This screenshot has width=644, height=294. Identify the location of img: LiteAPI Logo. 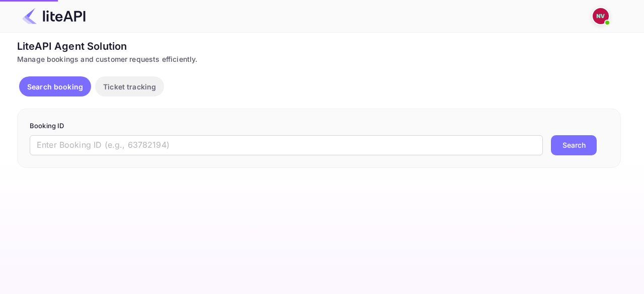
(54, 16).